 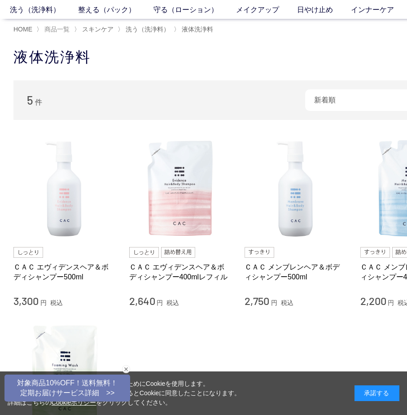 I want to click on span: 2,640, so click(x=142, y=300).